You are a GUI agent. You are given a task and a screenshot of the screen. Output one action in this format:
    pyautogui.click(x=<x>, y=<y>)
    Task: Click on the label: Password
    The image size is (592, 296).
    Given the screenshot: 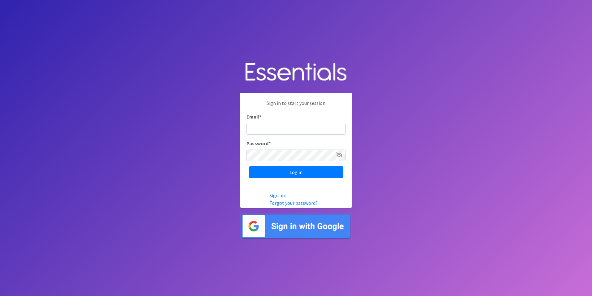 What is the action you would take?
    pyautogui.click(x=259, y=143)
    